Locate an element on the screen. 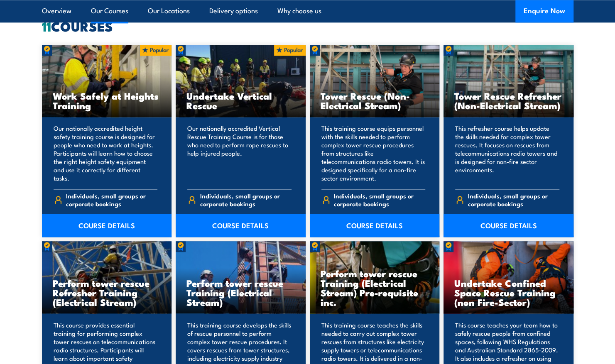 The height and width of the screenshot is (364, 615). h3: Perform tower rescue Training (Electrical Stream) is located at coordinates (240, 292).